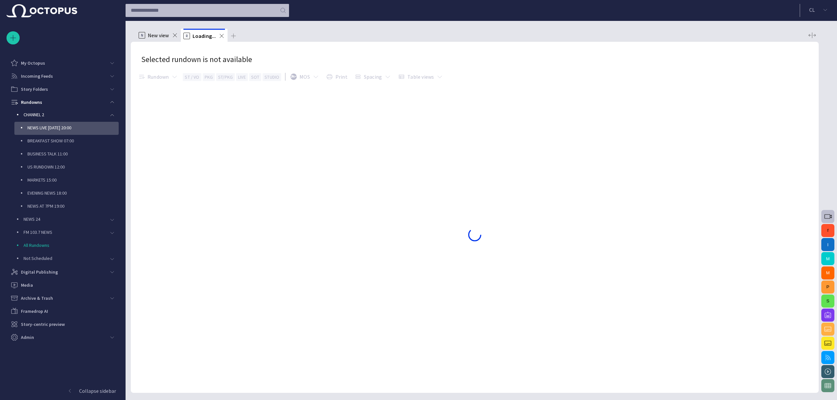 The width and height of the screenshot is (837, 400). What do you see at coordinates (158, 35) in the screenshot?
I see `span: New view` at bounding box center [158, 35].